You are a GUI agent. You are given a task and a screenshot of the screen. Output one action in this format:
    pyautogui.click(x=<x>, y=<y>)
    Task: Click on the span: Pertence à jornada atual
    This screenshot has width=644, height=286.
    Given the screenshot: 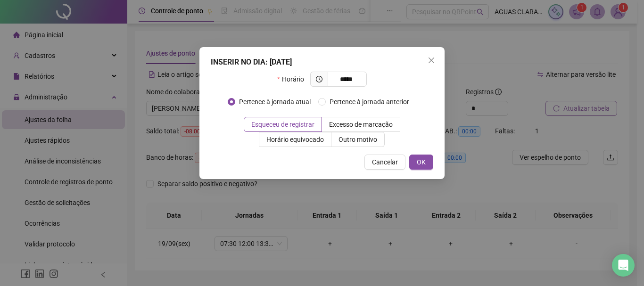 What is the action you would take?
    pyautogui.click(x=275, y=102)
    